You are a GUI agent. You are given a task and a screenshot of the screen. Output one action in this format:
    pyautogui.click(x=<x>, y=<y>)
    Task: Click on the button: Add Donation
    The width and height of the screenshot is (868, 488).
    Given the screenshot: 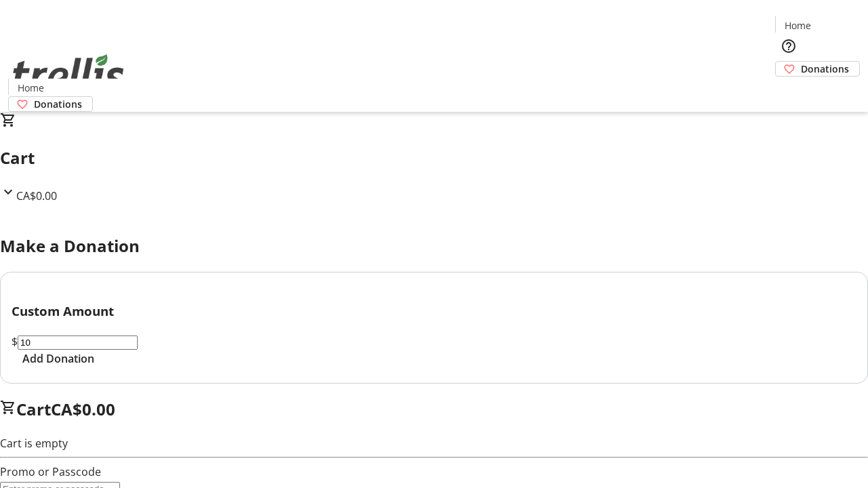 What is the action you would take?
    pyautogui.click(x=59, y=358)
    